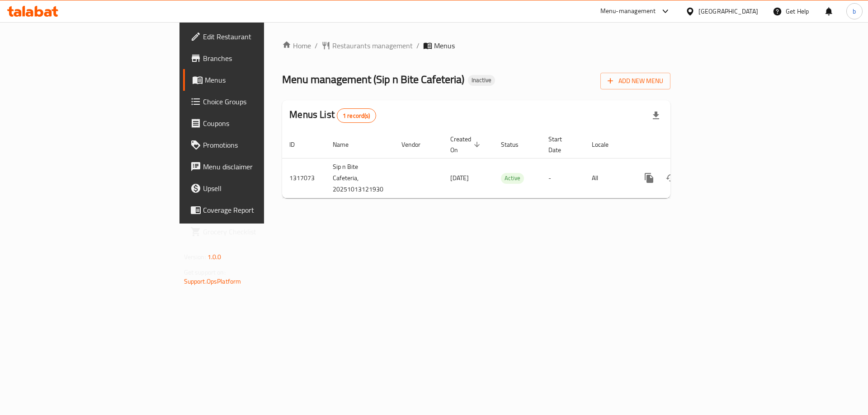 The width and height of the screenshot is (868, 415). Describe the element at coordinates (254, 189) in the screenshot. I see `a: Upsell` at that location.